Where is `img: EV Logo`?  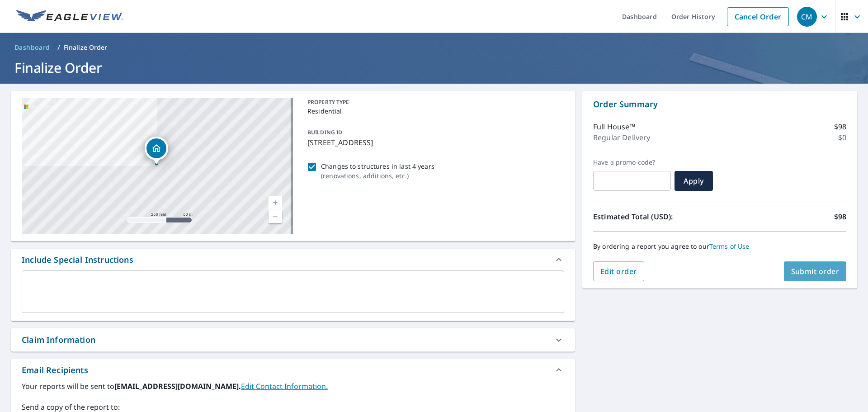
img: EV Logo is located at coordinates (70, 17).